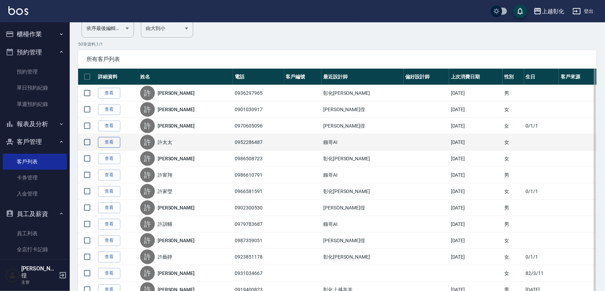  What do you see at coordinates (258, 240) in the screenshot?
I see `td: 0987359051` at bounding box center [258, 240].